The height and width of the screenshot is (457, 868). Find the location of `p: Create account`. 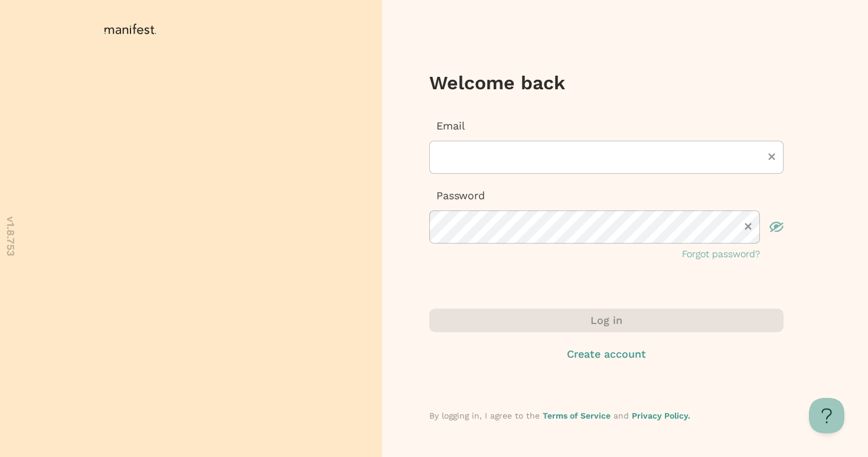

p: Create account is located at coordinates (606, 354).